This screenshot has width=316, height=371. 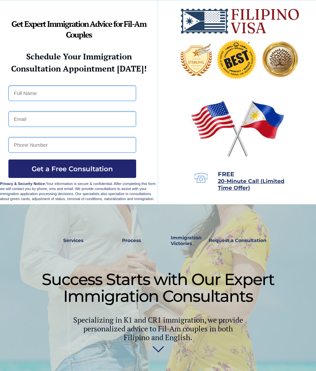 What do you see at coordinates (79, 29) in the screenshot?
I see `strong: Get Expert Immigration Advice for Fil-Am Couples` at bounding box center [79, 29].